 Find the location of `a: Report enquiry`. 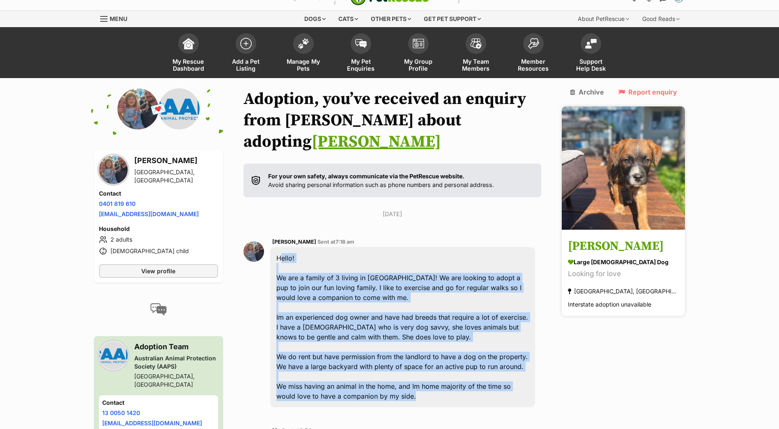

a: Report enquiry is located at coordinates (648, 92).